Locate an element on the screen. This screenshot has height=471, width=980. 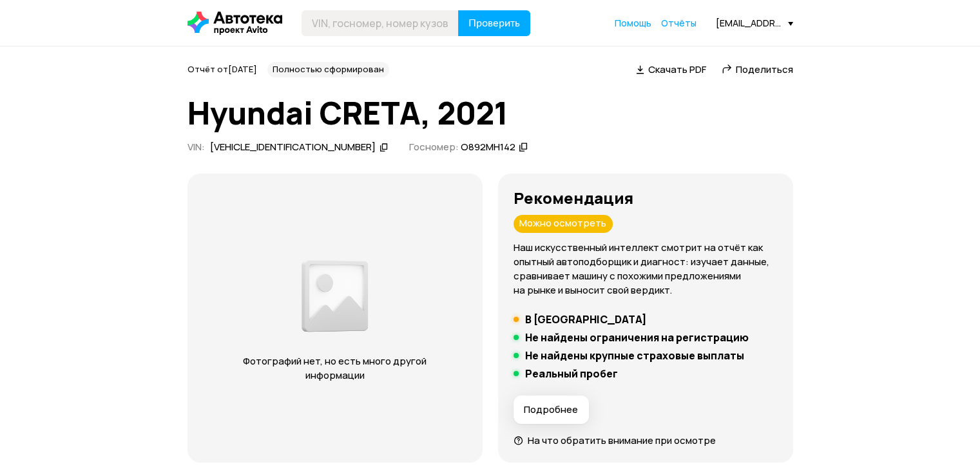
a: Скачать PDF is located at coordinates (670, 69).